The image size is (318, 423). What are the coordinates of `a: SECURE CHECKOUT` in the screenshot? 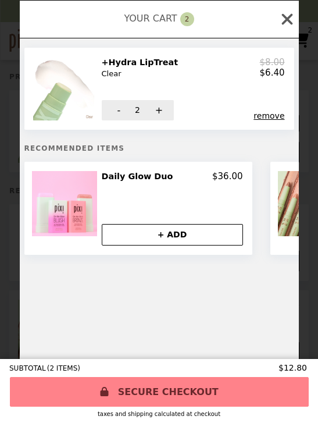 It's located at (159, 392).